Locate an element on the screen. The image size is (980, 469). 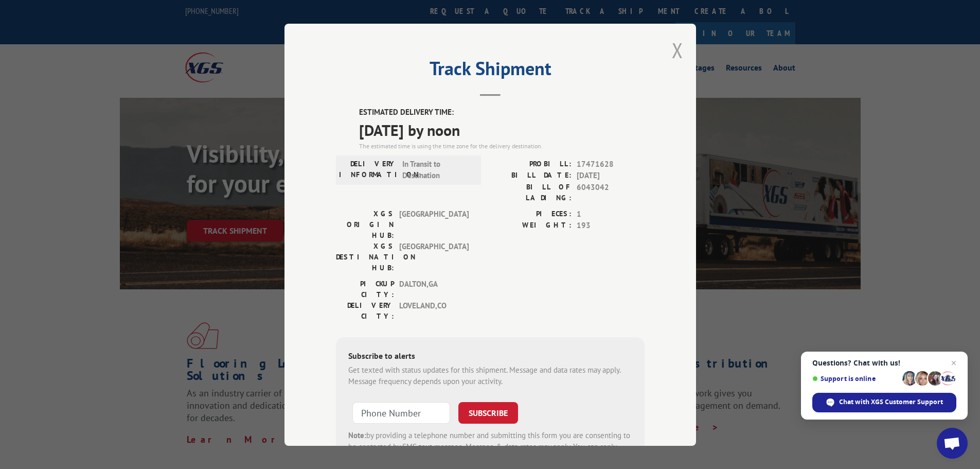
h2: Track Shipment is located at coordinates (490, 71).